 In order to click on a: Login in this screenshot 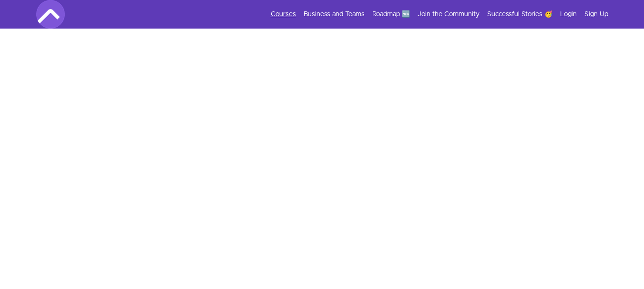, I will do `click(568, 14)`.